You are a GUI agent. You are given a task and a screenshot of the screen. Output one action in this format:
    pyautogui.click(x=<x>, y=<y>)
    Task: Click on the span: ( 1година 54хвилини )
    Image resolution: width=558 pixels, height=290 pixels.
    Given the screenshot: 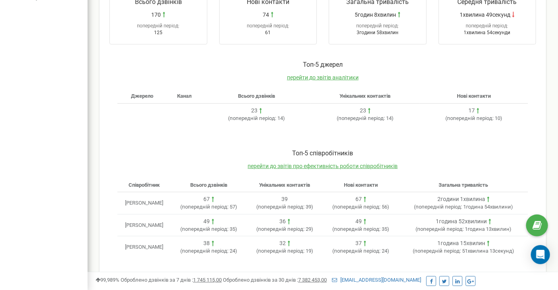 What is the action you would take?
    pyautogui.click(x=463, y=207)
    